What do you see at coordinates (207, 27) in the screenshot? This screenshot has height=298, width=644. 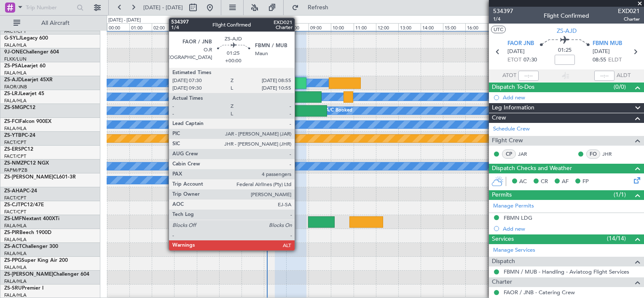 I see `div: 04:00` at bounding box center [207, 27].